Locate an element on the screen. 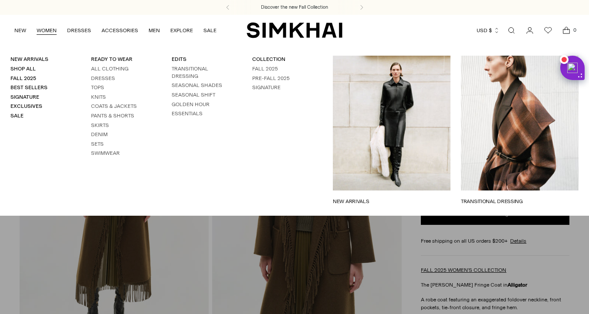 This screenshot has width=589, height=314. button: USD $ is located at coordinates (488, 30).